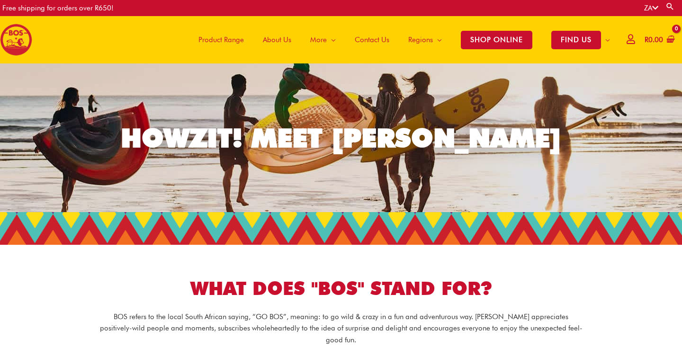 The image size is (682, 357). What do you see at coordinates (221, 40) in the screenshot?
I see `span: Product Range` at bounding box center [221, 40].